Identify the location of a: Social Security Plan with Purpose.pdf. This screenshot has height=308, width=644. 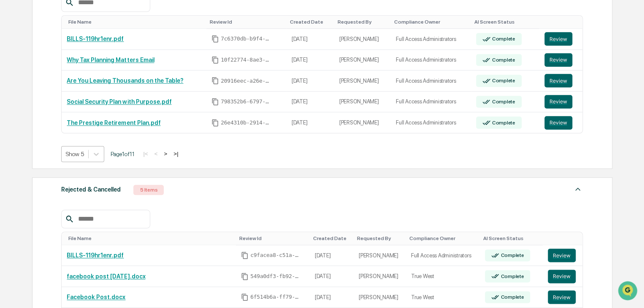
(119, 101).